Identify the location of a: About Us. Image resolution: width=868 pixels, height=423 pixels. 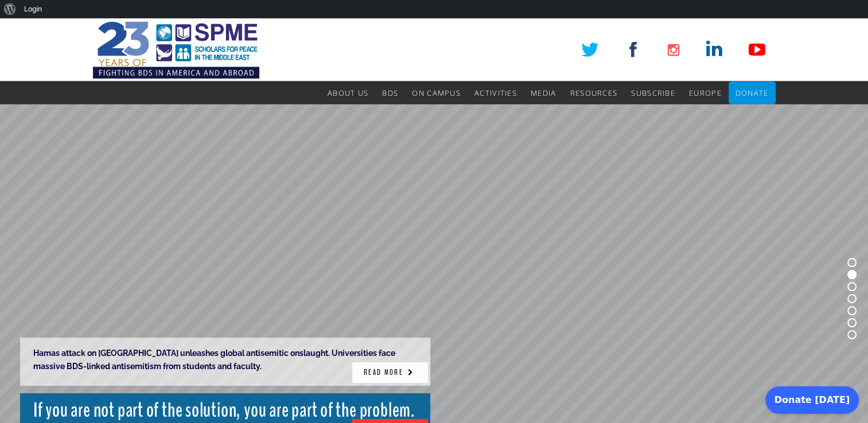
(348, 93).